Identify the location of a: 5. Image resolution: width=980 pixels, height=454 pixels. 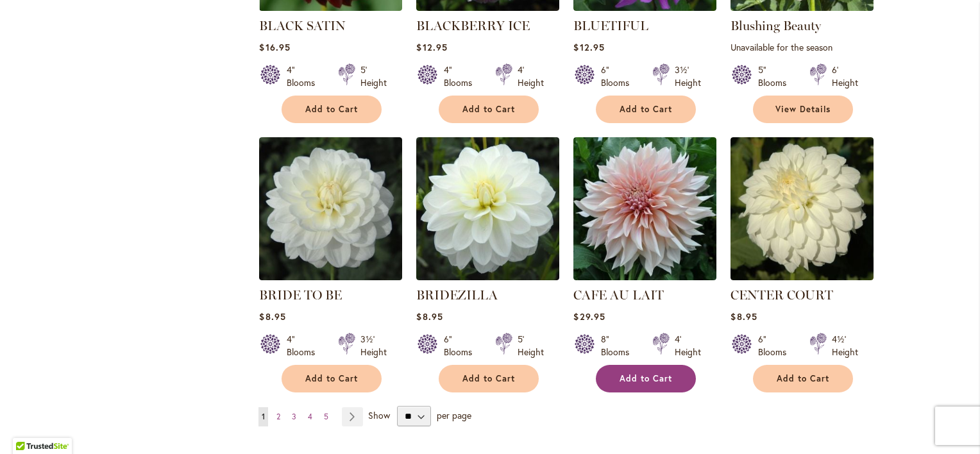
(326, 416).